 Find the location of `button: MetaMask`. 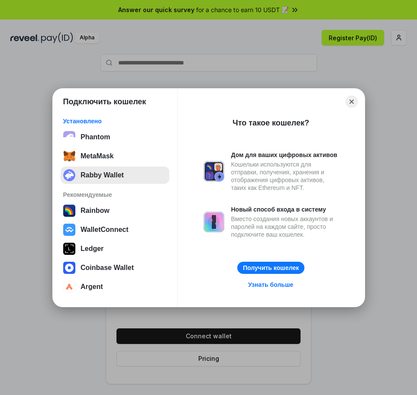

button: MetaMask is located at coordinates (115, 156).